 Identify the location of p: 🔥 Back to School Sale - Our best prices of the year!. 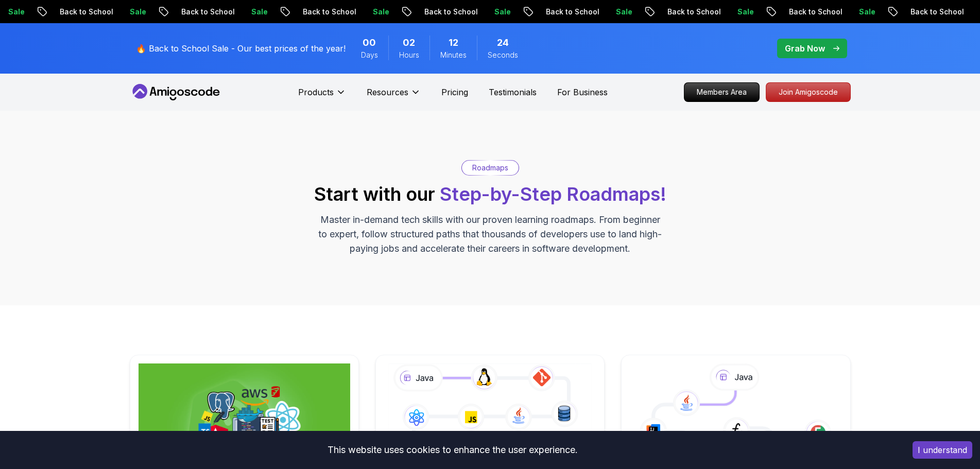
(241, 49).